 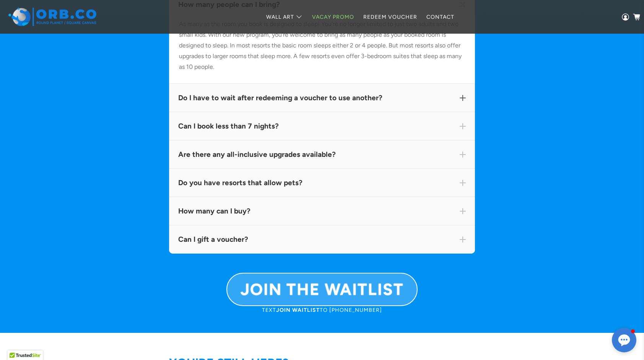 I want to click on div: Can I book less than 7 nights?, so click(x=322, y=126).